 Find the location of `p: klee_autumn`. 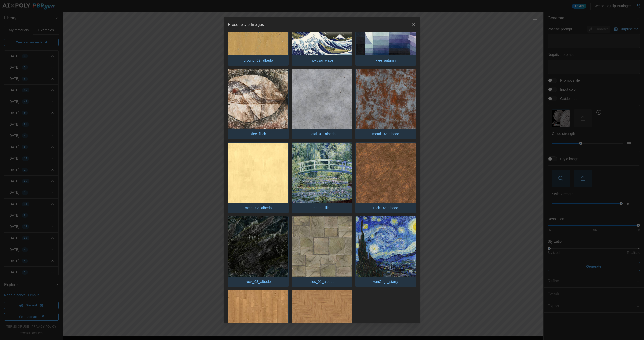

p: klee_autumn is located at coordinates (386, 61).